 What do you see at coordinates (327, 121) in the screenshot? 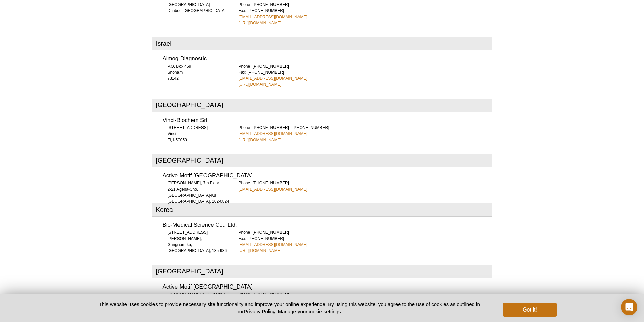
I see `h3: Vinci-Biochem Srl` at bounding box center [327, 121].